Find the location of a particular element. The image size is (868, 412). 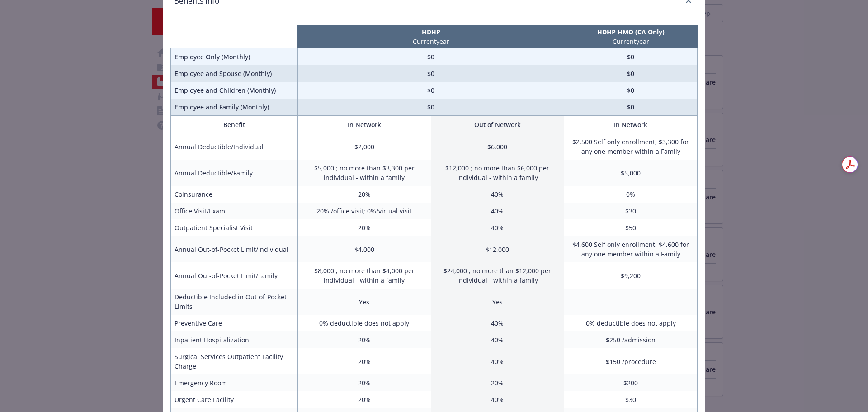

td: $250 /admission is located at coordinates (630, 340).